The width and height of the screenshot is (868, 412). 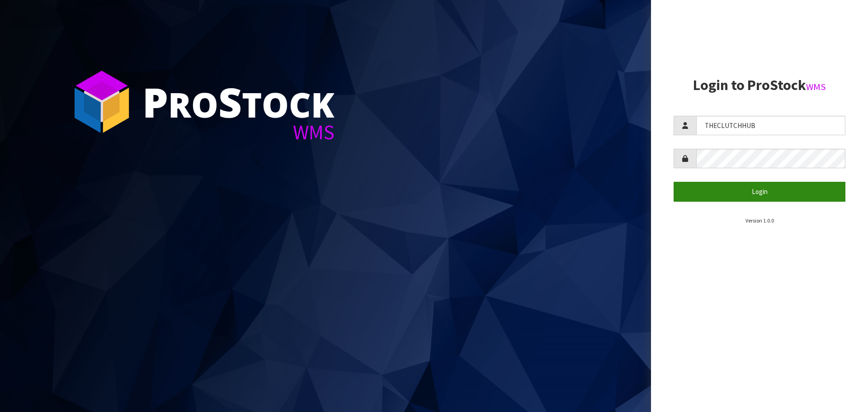 I want to click on img: ProStock Cube, so click(x=102, y=102).